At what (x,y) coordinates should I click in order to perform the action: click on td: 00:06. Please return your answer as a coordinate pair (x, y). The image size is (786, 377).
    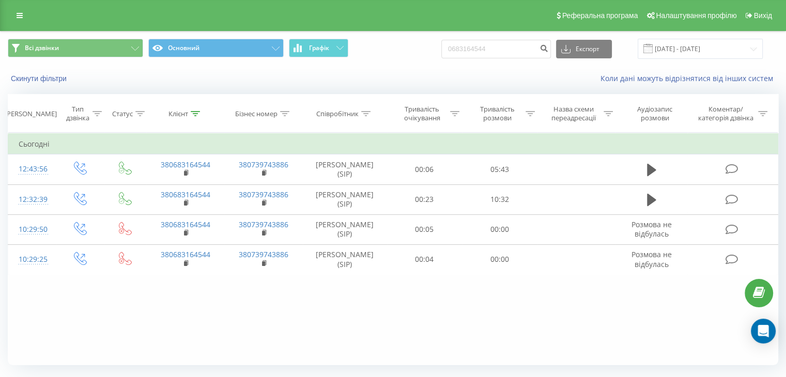
    Looking at the image, I should click on (424, 169).